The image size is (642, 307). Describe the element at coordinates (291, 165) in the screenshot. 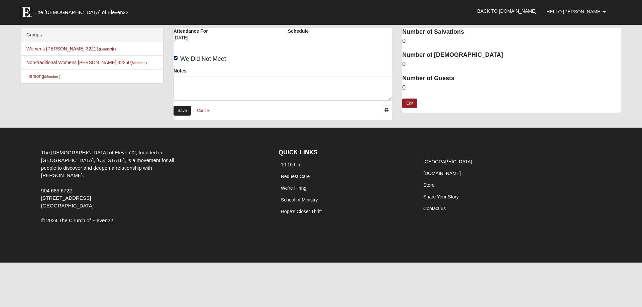

I see `a: 10:10 Life` at that location.